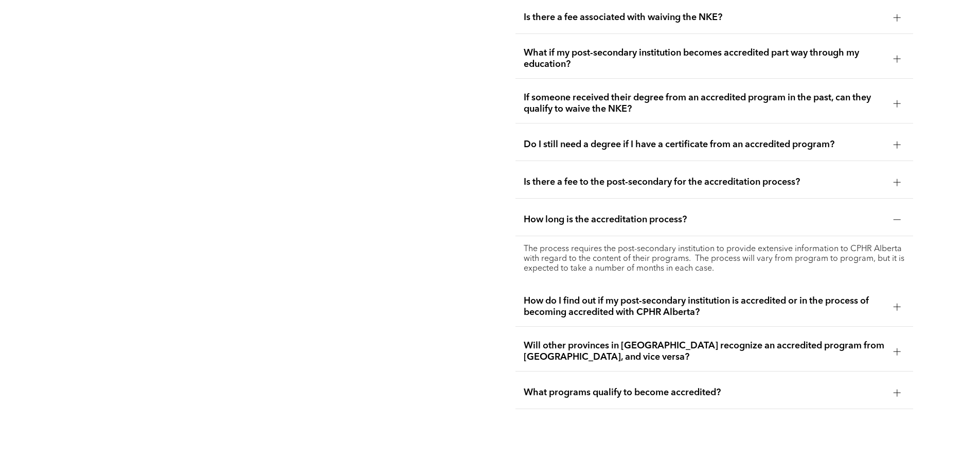 The height and width of the screenshot is (476, 980). What do you see at coordinates (714, 259) in the screenshot?
I see `p: The process requires the post-secondary institution to provide extensive information to CPHR Albe...` at bounding box center [714, 259].